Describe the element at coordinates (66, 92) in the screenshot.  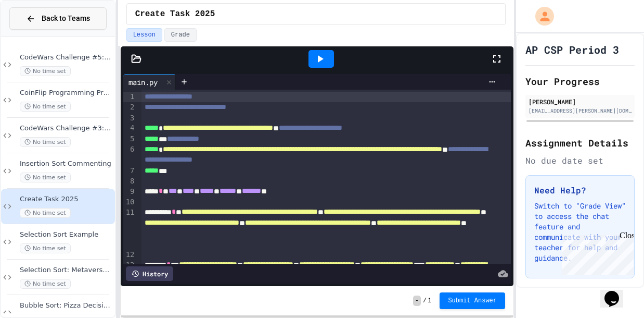
I see `span: CoinFlip Programming Problem` at that location.